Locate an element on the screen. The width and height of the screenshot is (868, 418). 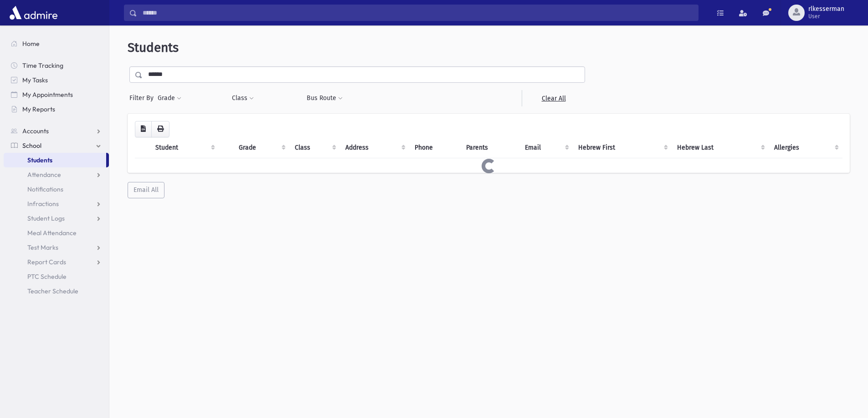
a: Teacher Schedule is located at coordinates (56, 291).